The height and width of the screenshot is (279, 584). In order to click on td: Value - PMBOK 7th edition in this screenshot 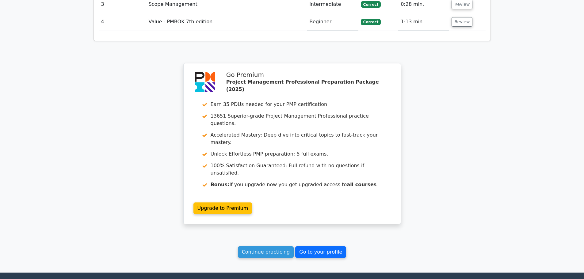, I will do `click(226, 22)`.